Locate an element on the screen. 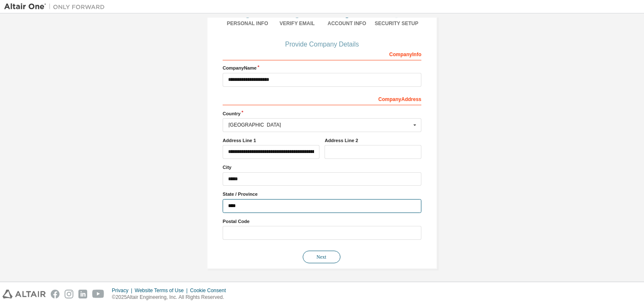 Image resolution: width=644 pixels, height=306 pixels. img: youtube.svg is located at coordinates (98, 294).